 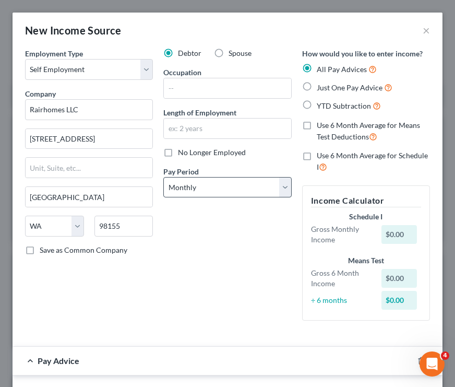 I want to click on span: Employment Type, so click(x=54, y=53).